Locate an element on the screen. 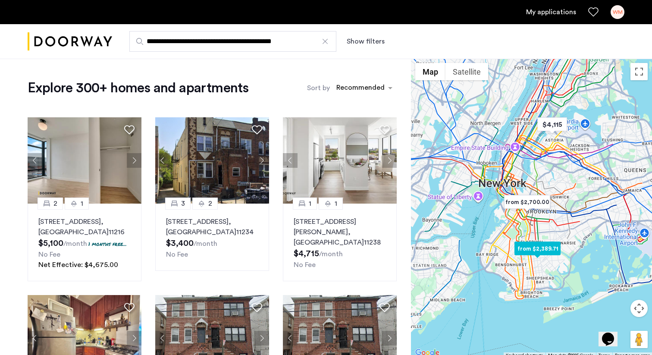  a: My application is located at coordinates (551, 12).